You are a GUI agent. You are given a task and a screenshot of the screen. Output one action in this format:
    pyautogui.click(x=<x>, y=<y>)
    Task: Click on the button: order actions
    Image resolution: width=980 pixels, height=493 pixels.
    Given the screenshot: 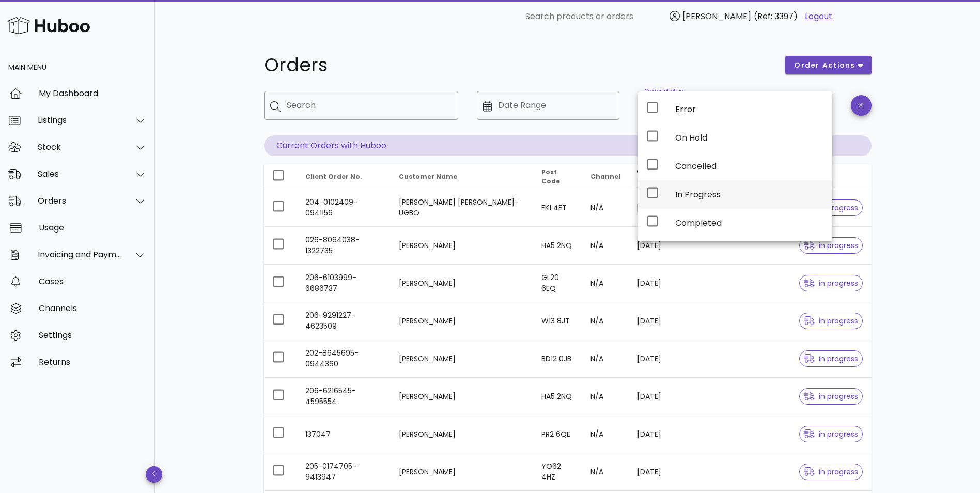 What is the action you would take?
    pyautogui.click(x=828, y=65)
    